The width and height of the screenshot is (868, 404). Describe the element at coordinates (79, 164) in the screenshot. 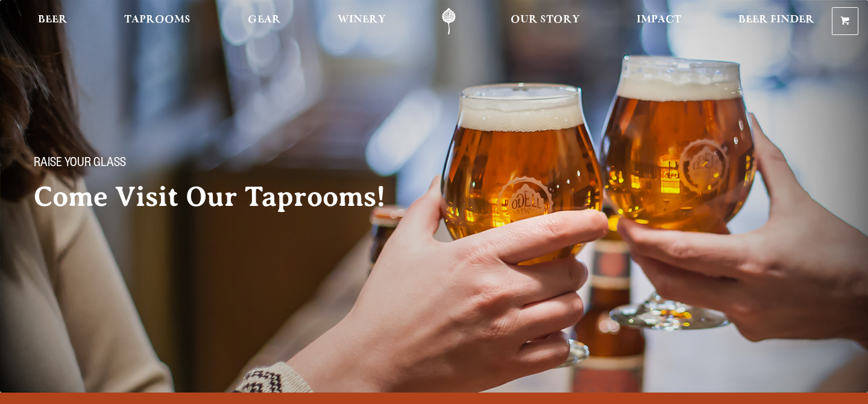

I see `span: Raise your glass` at that location.